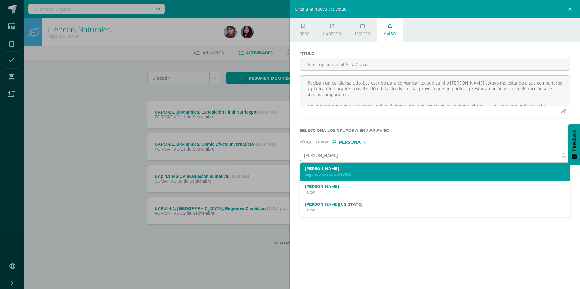 This screenshot has width=580, height=289. What do you see at coordinates (390, 30) in the screenshot?
I see `a: Aviso` at bounding box center [390, 30].